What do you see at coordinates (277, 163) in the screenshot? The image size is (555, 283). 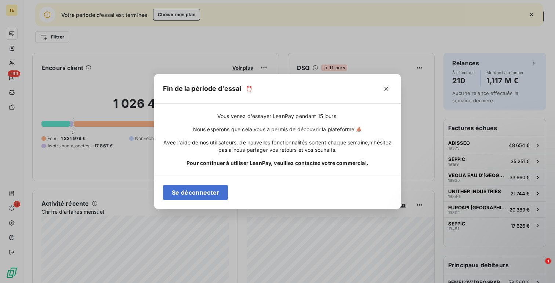 I see `span: Pour continuer à utiliser LeanPay, veuillez contactez votre commercial.` at bounding box center [277, 163].